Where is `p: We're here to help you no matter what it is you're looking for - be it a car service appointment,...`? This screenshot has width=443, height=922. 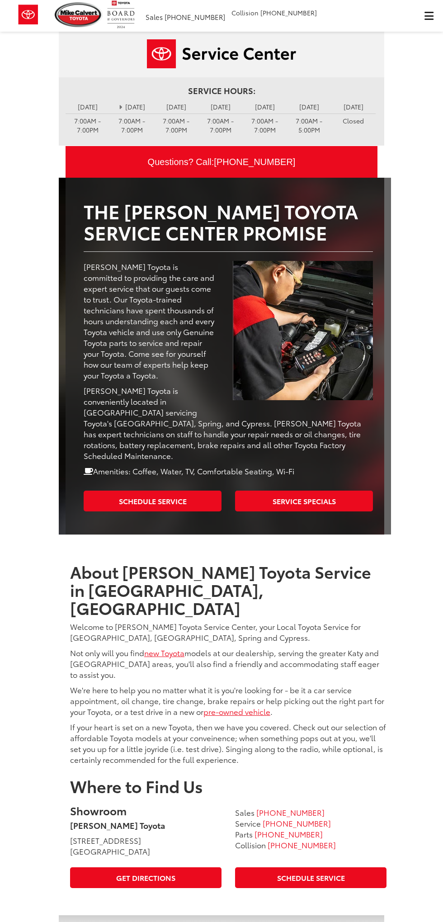
p: We're here to help you no matter what it is you're looking for - be it a car service appointment,... is located at coordinates (228, 700).